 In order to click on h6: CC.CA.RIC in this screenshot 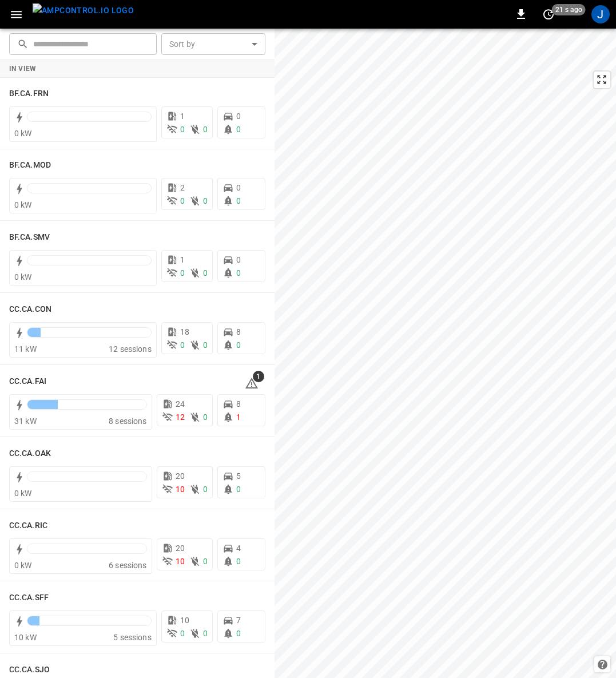, I will do `click(28, 526)`.